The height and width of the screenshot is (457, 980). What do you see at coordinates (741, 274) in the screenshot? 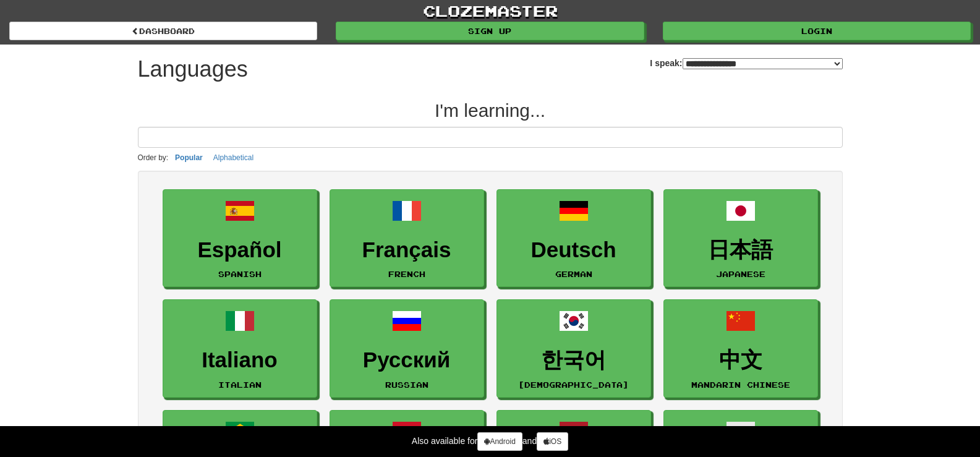
I see `small: Japanese` at bounding box center [741, 274].